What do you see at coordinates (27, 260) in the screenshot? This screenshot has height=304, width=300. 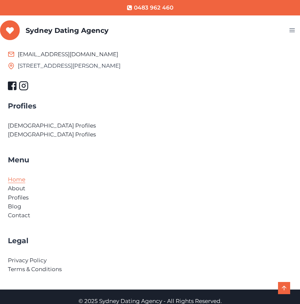 I see `a: Privacy Policy` at bounding box center [27, 260].